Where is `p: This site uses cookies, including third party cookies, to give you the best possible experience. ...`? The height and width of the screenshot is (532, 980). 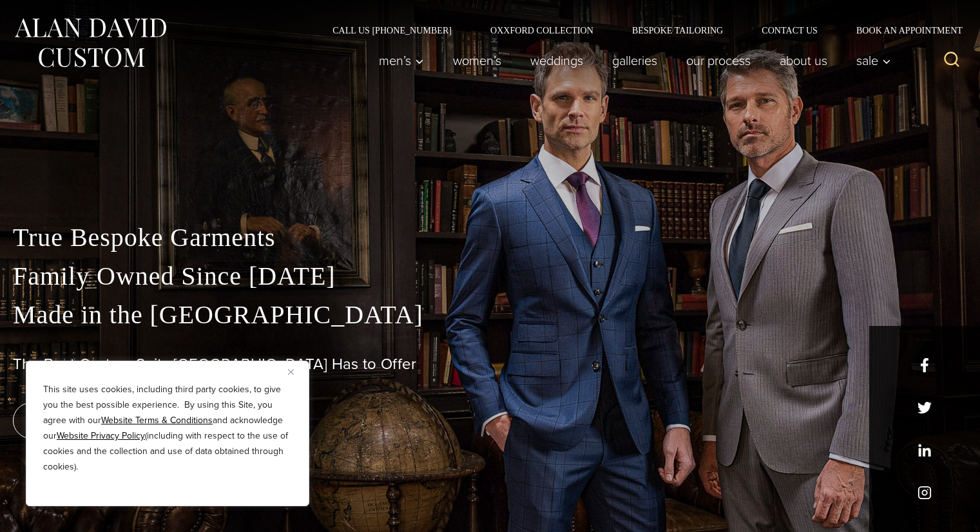
p: This site uses cookies, including third party cookies, to give you the best possible experience. ... is located at coordinates (167, 429).